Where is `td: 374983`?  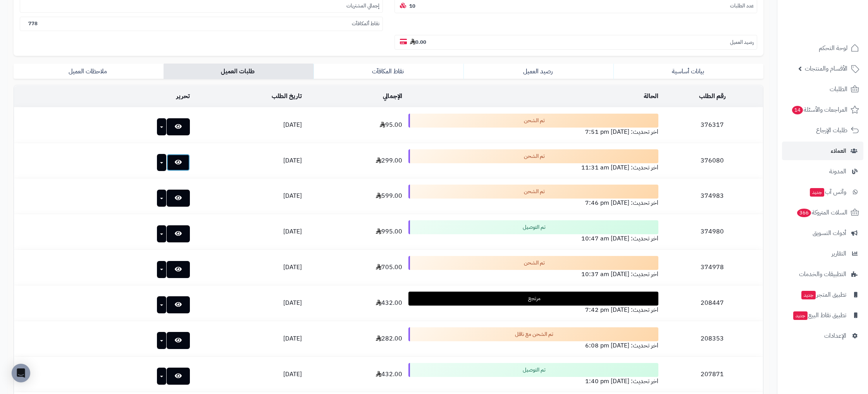 td: 374983 is located at coordinates (712, 196).